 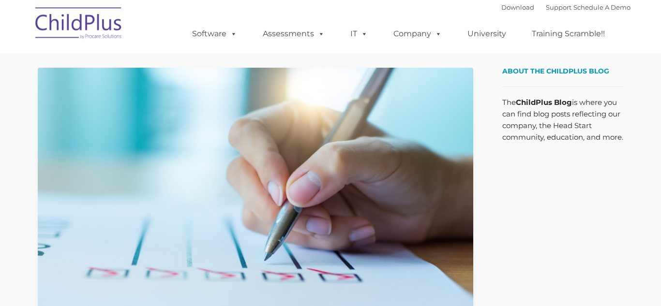 I want to click on a: IT, so click(x=359, y=34).